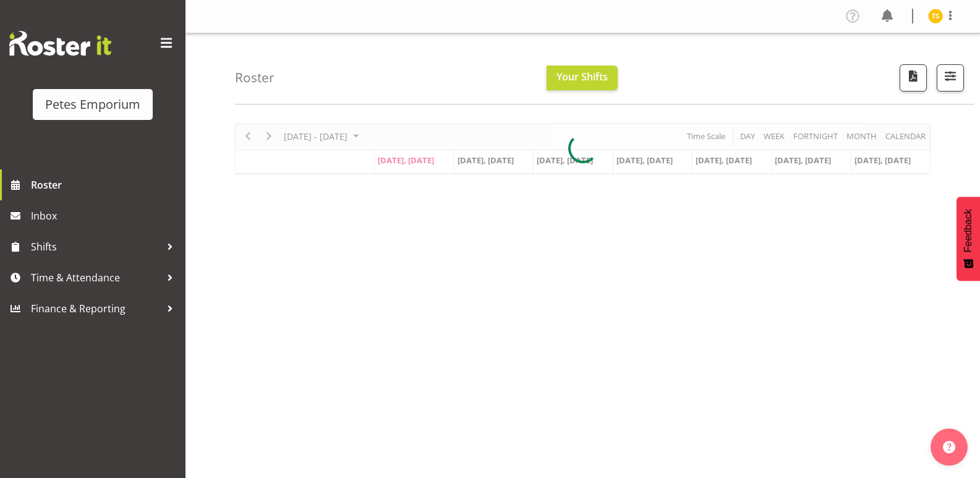 This screenshot has width=980, height=478. Describe the element at coordinates (105, 185) in the screenshot. I see `span: Roster` at that location.